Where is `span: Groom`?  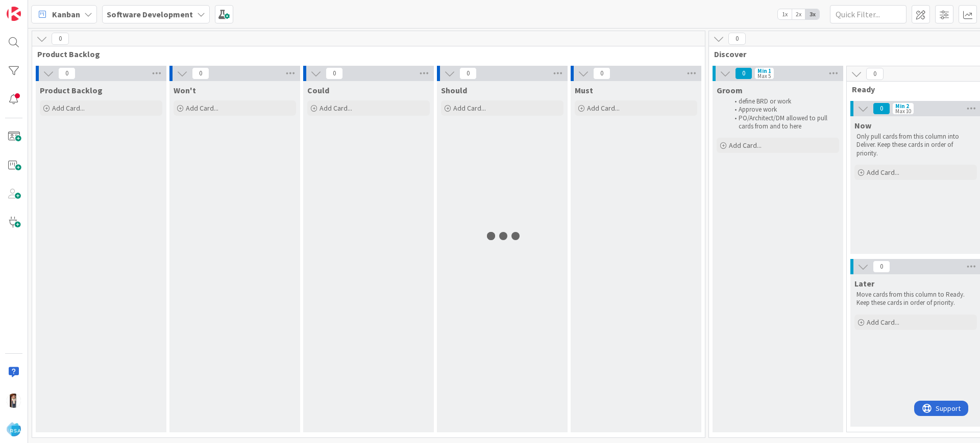
span: Groom is located at coordinates (730, 90).